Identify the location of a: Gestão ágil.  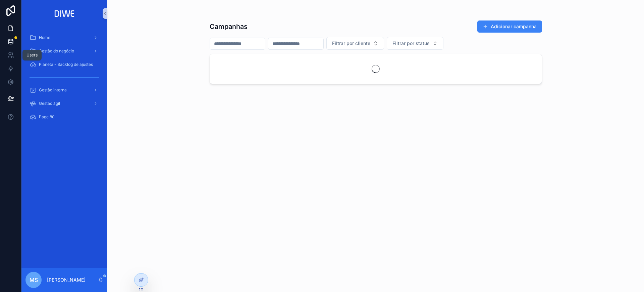
(64, 104).